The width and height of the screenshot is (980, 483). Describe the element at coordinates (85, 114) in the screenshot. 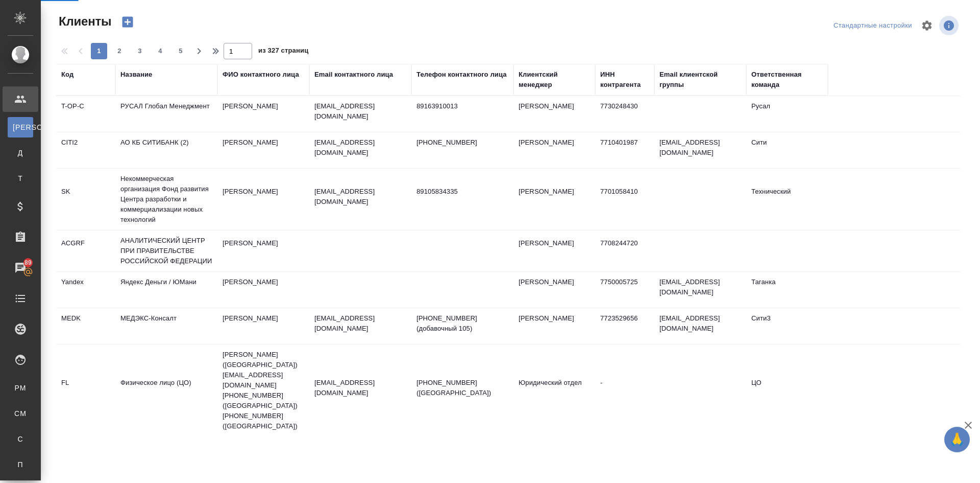

I see `td: T-OP-C` at that location.